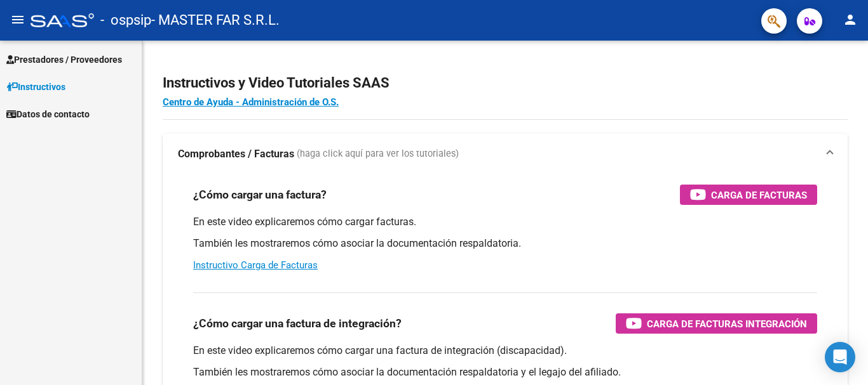 Image resolution: width=868 pixels, height=385 pixels. What do you see at coordinates (18, 20) in the screenshot?
I see `mat-icon: menu` at bounding box center [18, 20].